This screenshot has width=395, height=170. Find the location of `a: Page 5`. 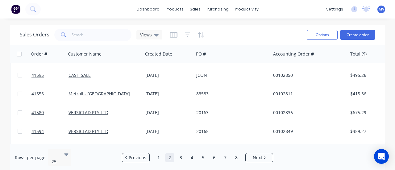

a: Page 5 is located at coordinates (203, 158).